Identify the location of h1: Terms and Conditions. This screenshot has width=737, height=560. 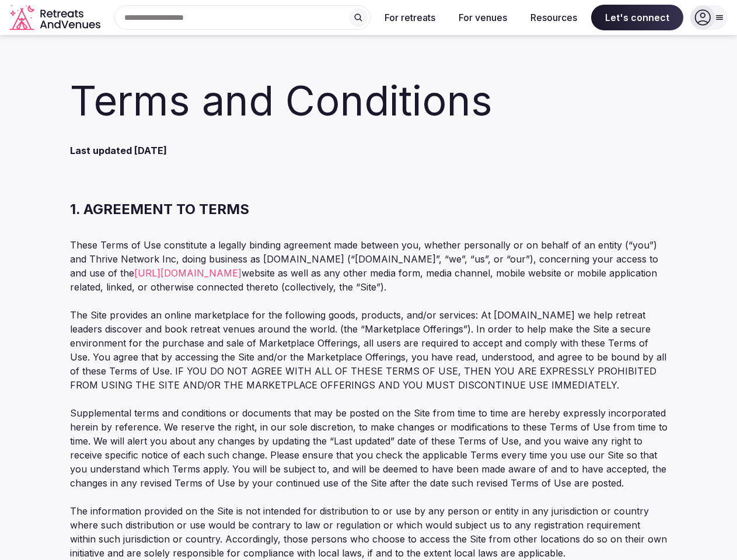
(369, 101).